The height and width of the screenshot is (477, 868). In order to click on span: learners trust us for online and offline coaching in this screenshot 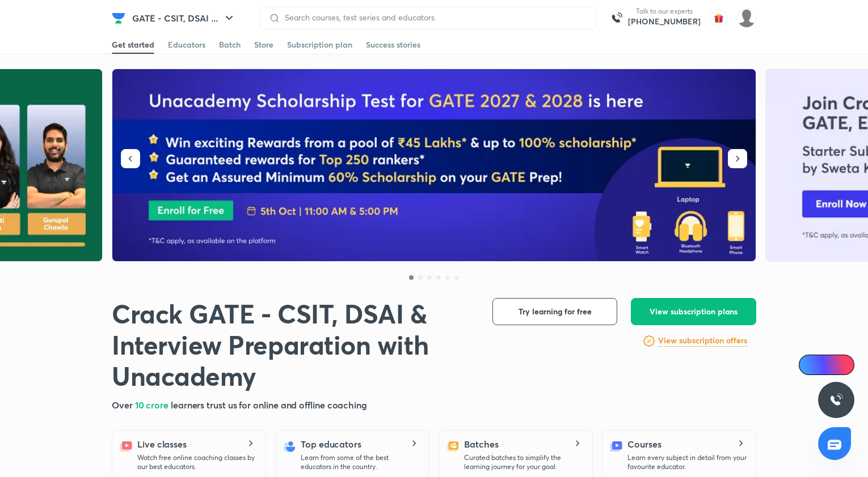, I will do `click(269, 405)`.